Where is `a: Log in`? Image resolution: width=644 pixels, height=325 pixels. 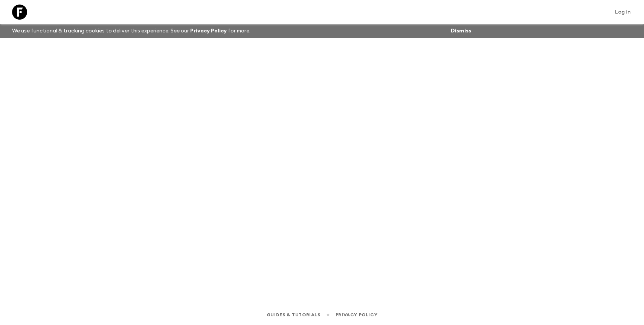 a: Log in is located at coordinates (623, 12).